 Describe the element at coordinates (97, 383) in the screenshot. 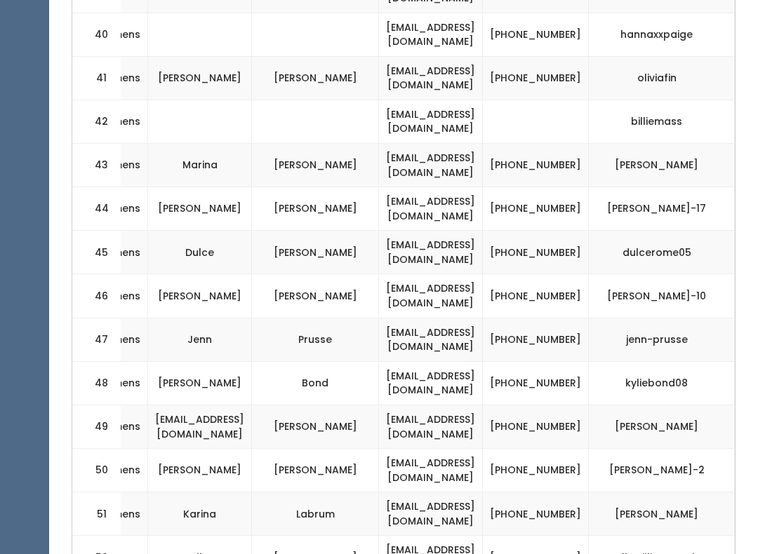

I see `td: 48` at that location.